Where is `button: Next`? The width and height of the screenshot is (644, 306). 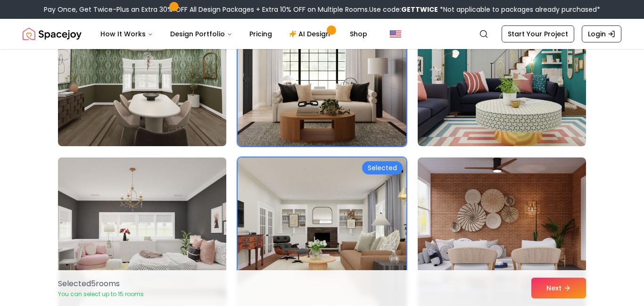
button: Next is located at coordinates (559, 288).